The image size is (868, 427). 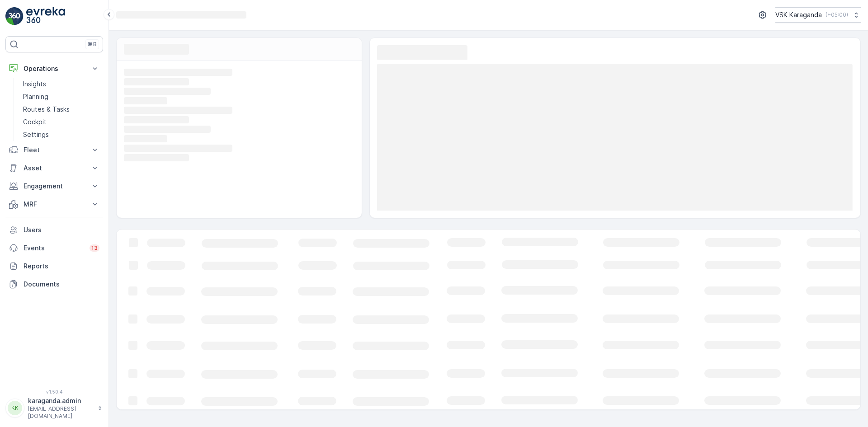 I want to click on button: Engagement, so click(x=55, y=186).